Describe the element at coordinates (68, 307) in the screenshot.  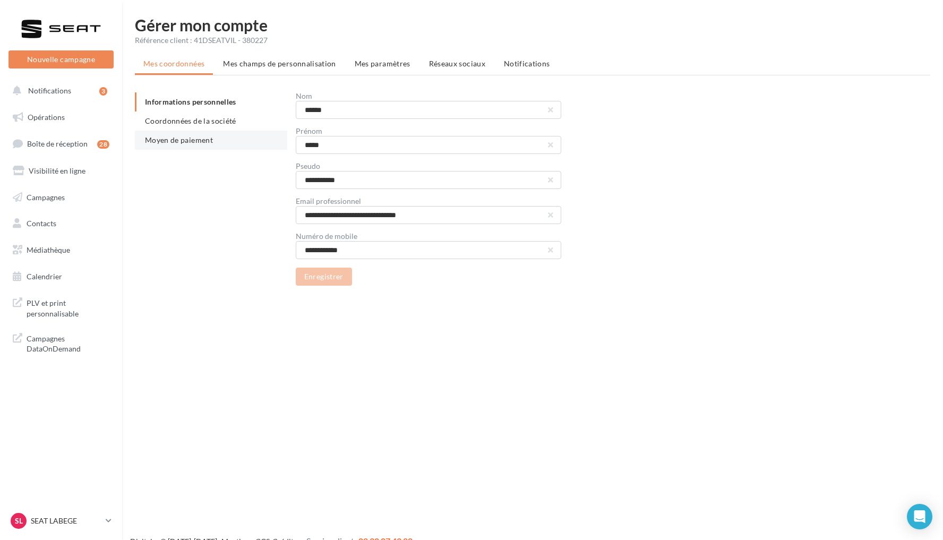
I see `span: PLV et print personnalisable` at that location.